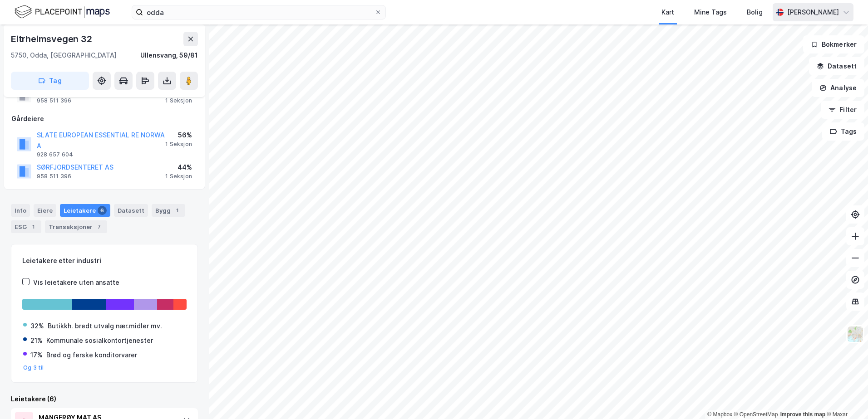 The image size is (868, 419). I want to click on div: Ullensvang, 59/81, so click(169, 55).